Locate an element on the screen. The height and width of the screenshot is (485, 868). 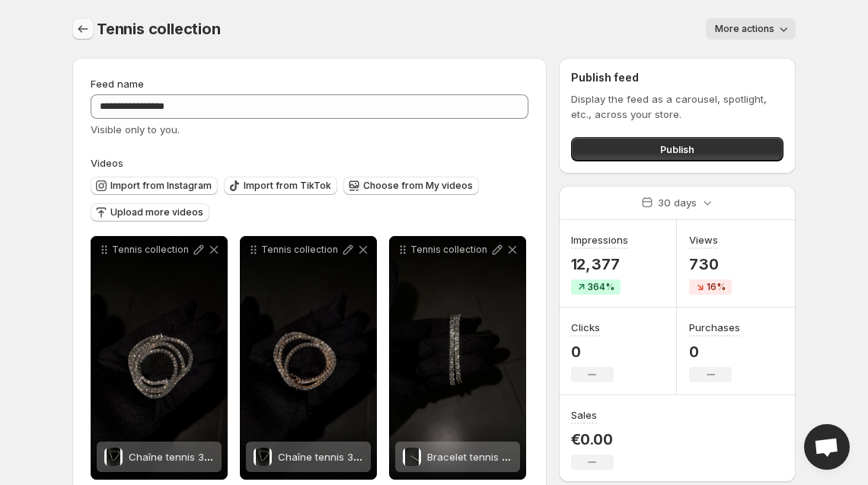
span: More actions is located at coordinates (745, 29).